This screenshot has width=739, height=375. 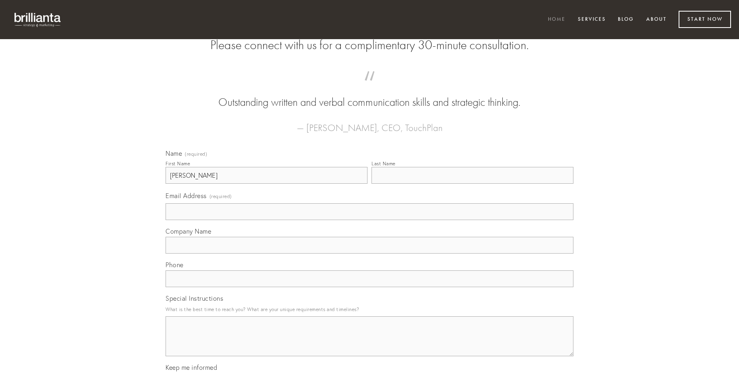 What do you see at coordinates (383, 163) in the screenshot?
I see `div: Last Name` at bounding box center [383, 163].